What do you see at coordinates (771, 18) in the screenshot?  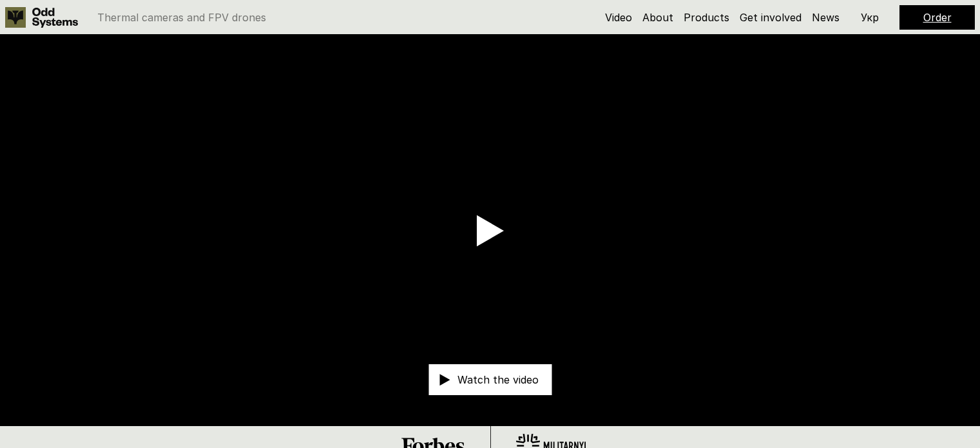 I see `a: Get involved` at bounding box center [771, 18].